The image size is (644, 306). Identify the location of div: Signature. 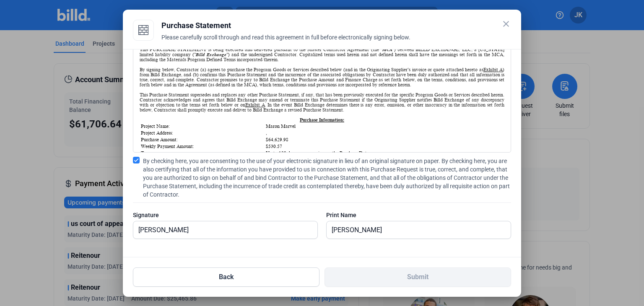
(225, 215).